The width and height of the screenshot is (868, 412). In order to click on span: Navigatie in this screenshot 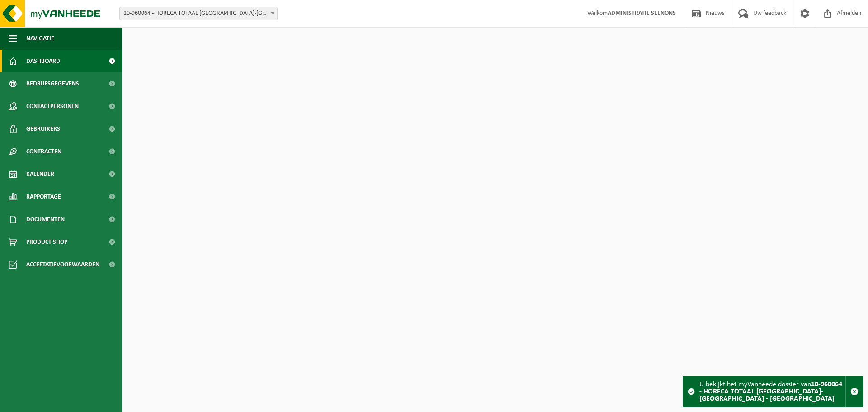, I will do `click(40, 38)`.